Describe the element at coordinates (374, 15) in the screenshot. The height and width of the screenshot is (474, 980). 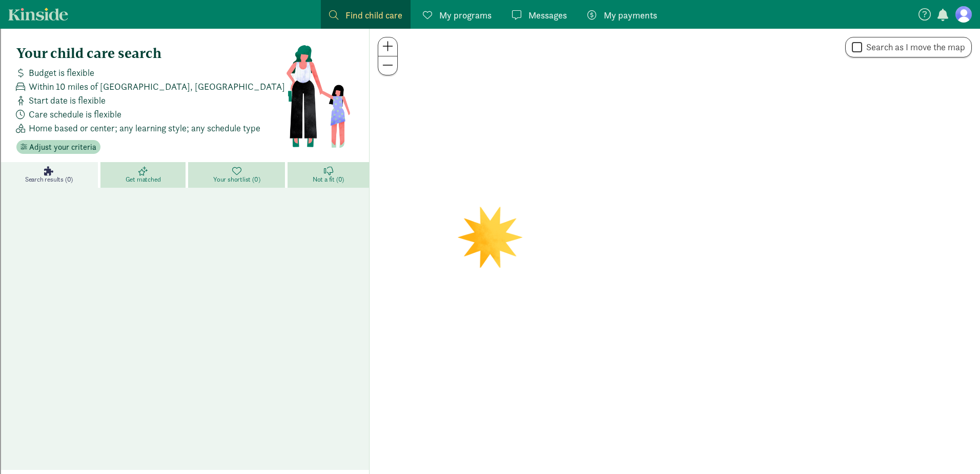
I see `span: Find child care` at that location.